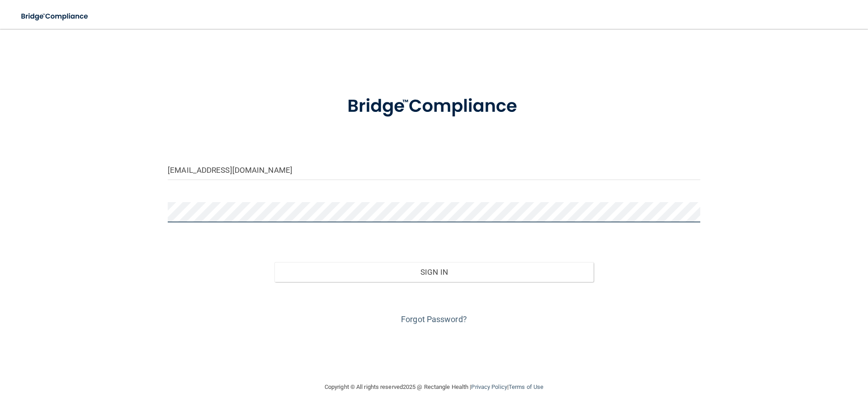 The image size is (868, 411). What do you see at coordinates (694, 212) in the screenshot?
I see `keeper-lock: Open Keeper Popup` at bounding box center [694, 212].